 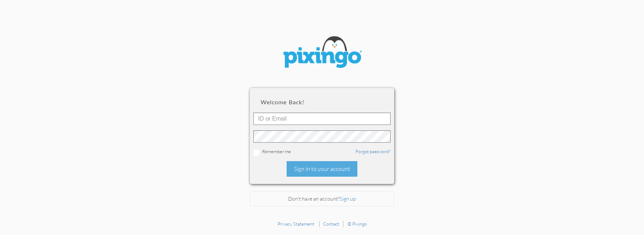 What do you see at coordinates (357, 223) in the screenshot?
I see `a: © Pixingo` at bounding box center [357, 223].